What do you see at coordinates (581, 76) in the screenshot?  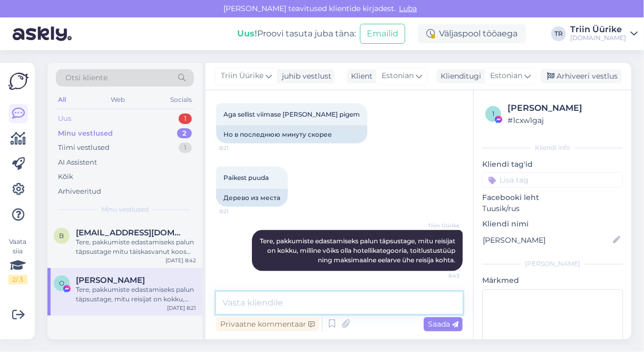 I see `div: Arhiveeri vestlus` at bounding box center [581, 76].